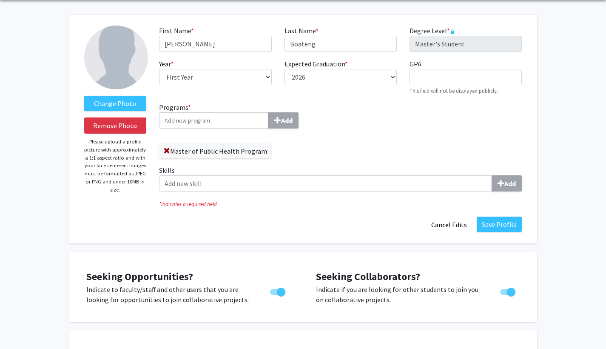  I want to click on input: Programs*Add, so click(214, 120).